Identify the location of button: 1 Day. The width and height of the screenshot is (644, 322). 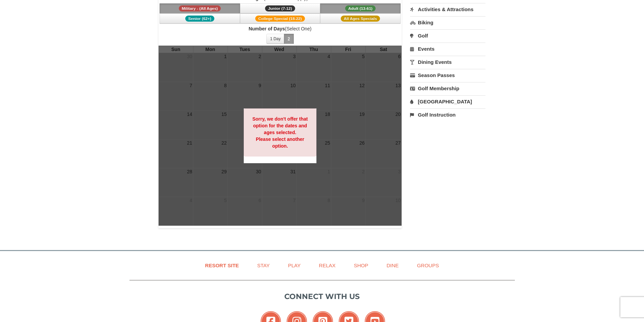
(275, 39).